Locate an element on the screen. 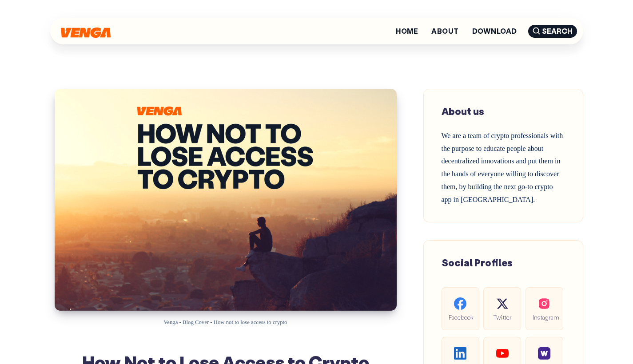  span: Search is located at coordinates (553, 31).